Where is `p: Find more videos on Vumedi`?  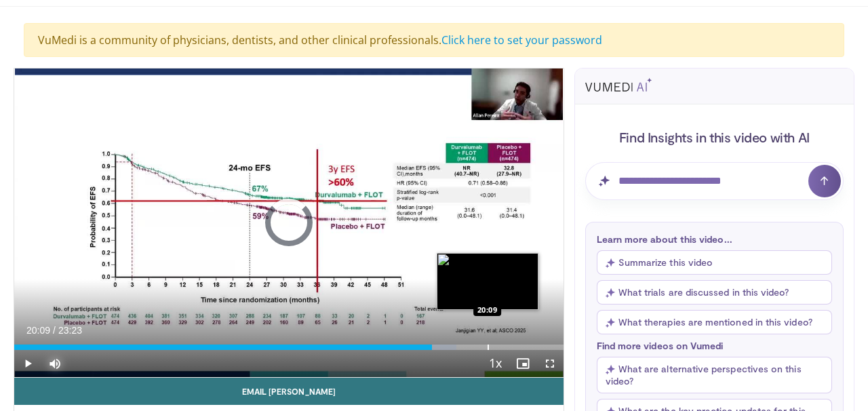
p: Find more videos on Vumedi is located at coordinates (714, 345).